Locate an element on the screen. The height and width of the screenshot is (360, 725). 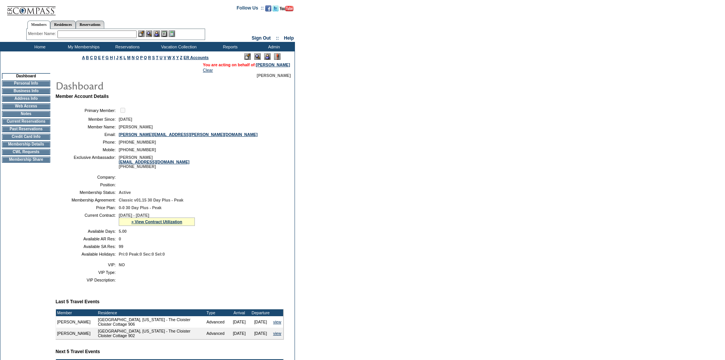
img: Become our fan on Facebook is located at coordinates (268, 8).